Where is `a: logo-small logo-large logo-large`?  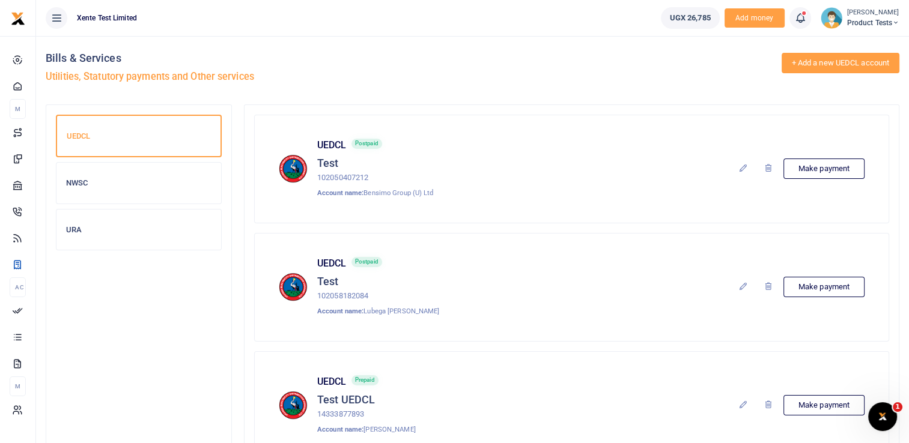 a: logo-small logo-large logo-large is located at coordinates (18, 17).